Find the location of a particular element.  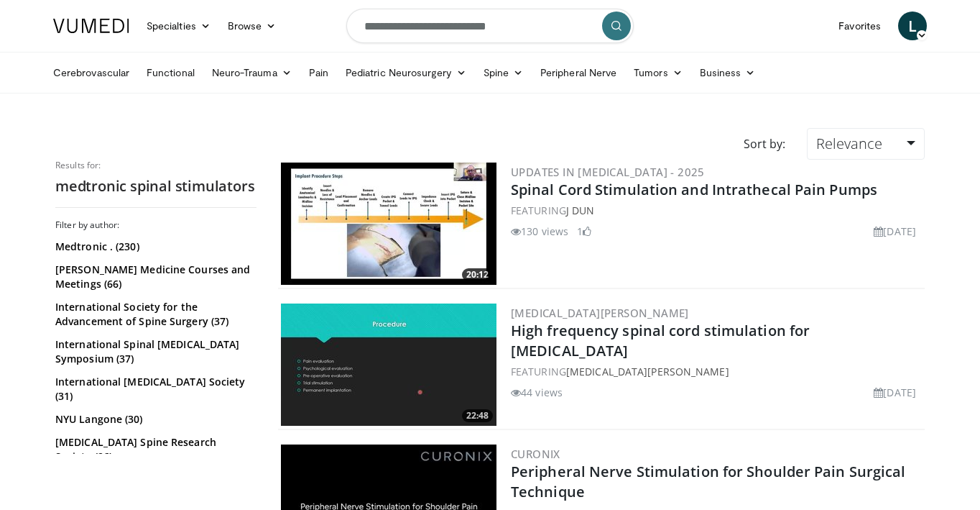

img: e3d1c8ca-fe78-4991-8afc-b07634a77a04.300x170_q85_crop-smart_upscale.jpg is located at coordinates (388, 224).